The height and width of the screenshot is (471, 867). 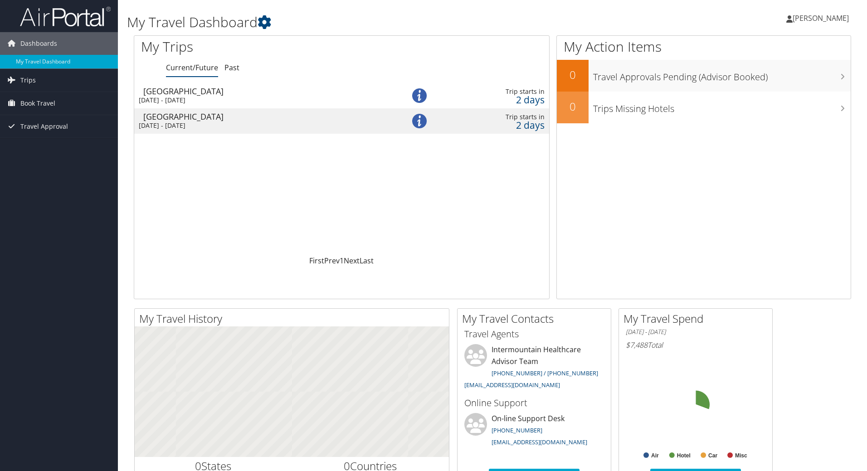 What do you see at coordinates (342, 261) in the screenshot?
I see `a: 1` at bounding box center [342, 261].